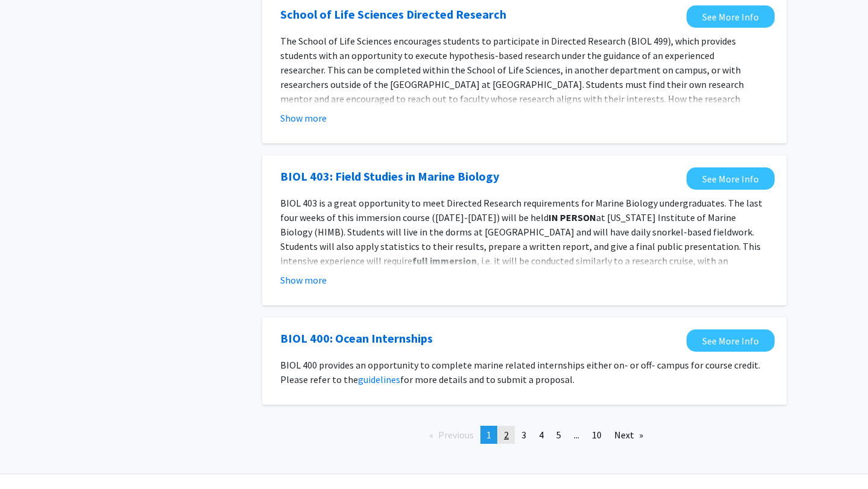 The image size is (868, 489). I want to click on span: 5, so click(559, 435).